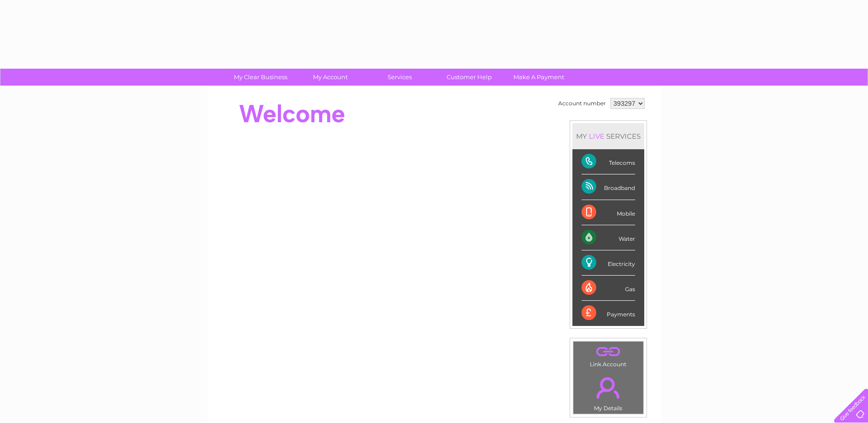 Image resolution: width=868 pixels, height=423 pixels. I want to click on div: Water, so click(608, 238).